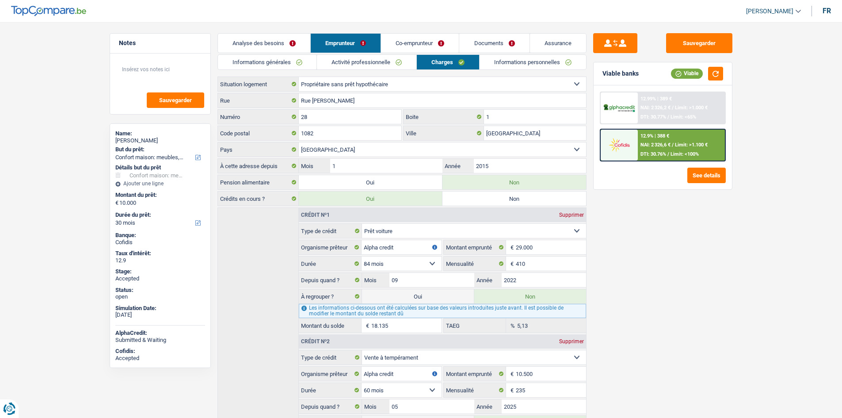  What do you see at coordinates (160, 308) in the screenshot?
I see `div: Simulation Date:` at bounding box center [160, 308].